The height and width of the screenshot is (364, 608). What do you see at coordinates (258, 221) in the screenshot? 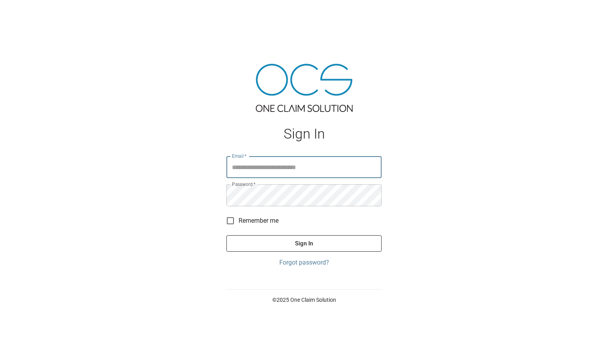
I see `span: Remember me` at bounding box center [258, 221].